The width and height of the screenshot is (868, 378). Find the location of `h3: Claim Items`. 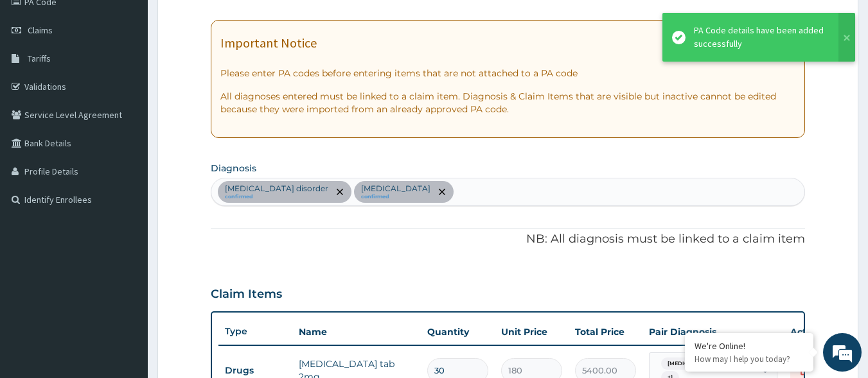

h3: Claim Items is located at coordinates (246, 295).